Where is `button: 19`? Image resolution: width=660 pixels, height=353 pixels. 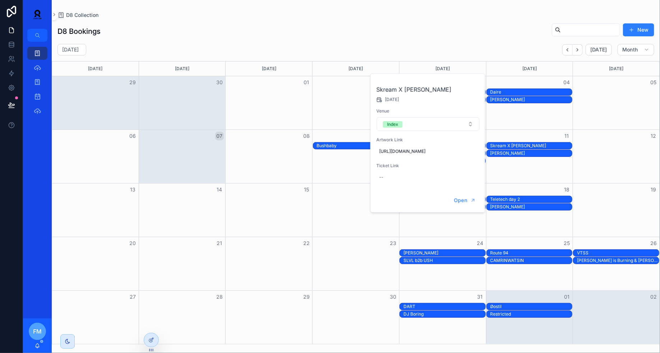 button: 19 is located at coordinates (654, 189).